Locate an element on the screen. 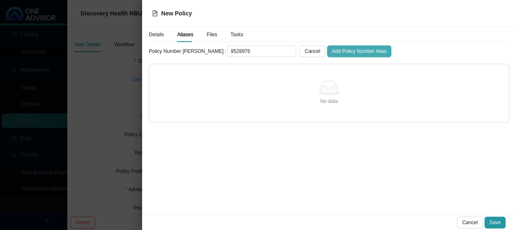  span: Add Policy Number Alias is located at coordinates (359, 51).